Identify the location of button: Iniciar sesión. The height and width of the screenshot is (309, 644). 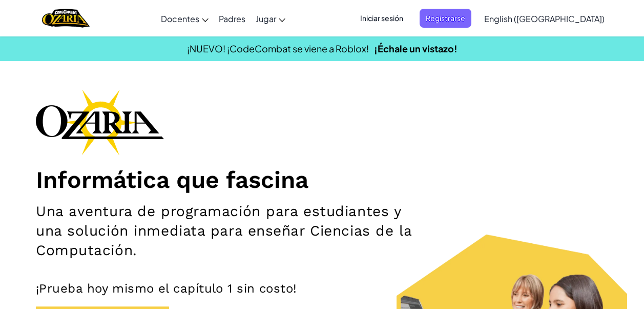
(382, 18).